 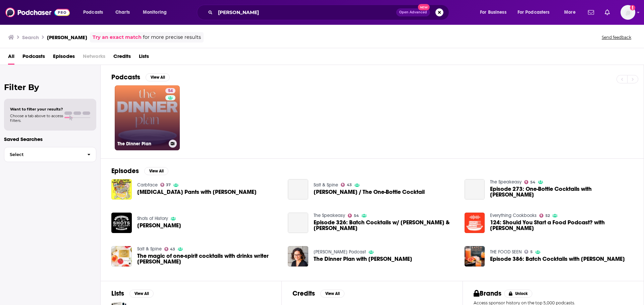 What do you see at coordinates (122, 12) in the screenshot?
I see `a: Charts` at bounding box center [122, 12].